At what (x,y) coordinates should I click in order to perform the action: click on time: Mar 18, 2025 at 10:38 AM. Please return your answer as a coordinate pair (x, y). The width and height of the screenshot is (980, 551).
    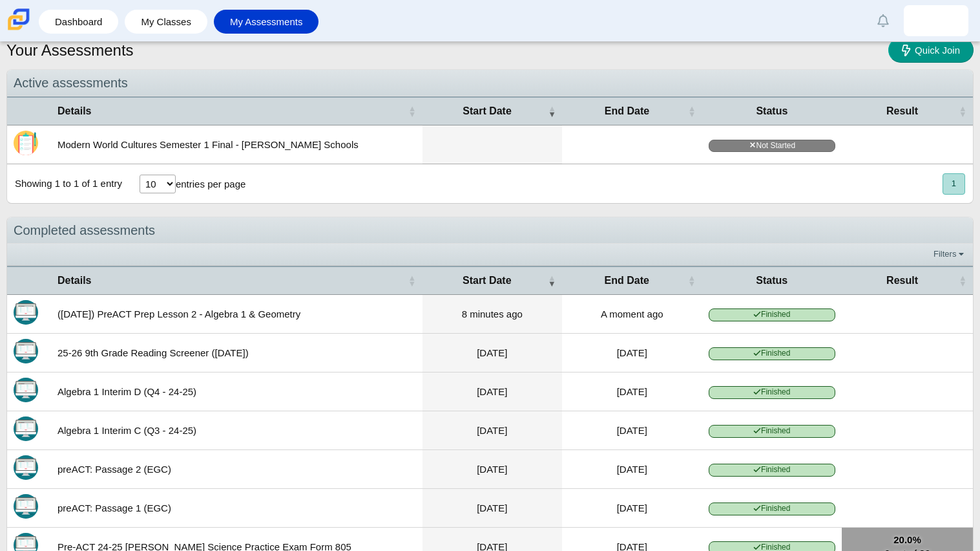
    Looking at the image, I should click on (632, 430).